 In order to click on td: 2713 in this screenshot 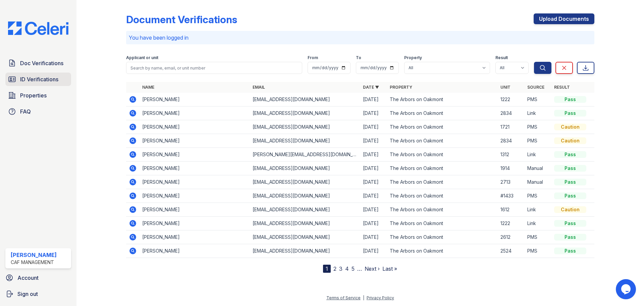, I will do `click(511, 182)`.